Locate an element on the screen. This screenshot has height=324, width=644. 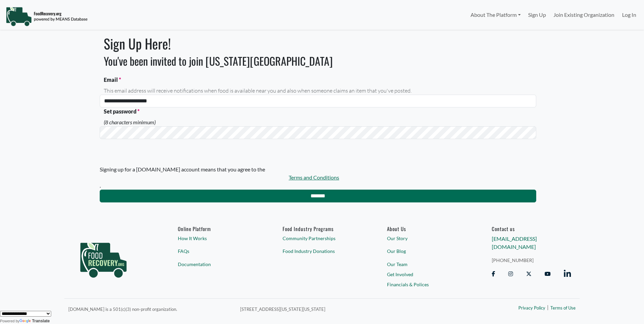
a: About The Platform is located at coordinates (495, 15).